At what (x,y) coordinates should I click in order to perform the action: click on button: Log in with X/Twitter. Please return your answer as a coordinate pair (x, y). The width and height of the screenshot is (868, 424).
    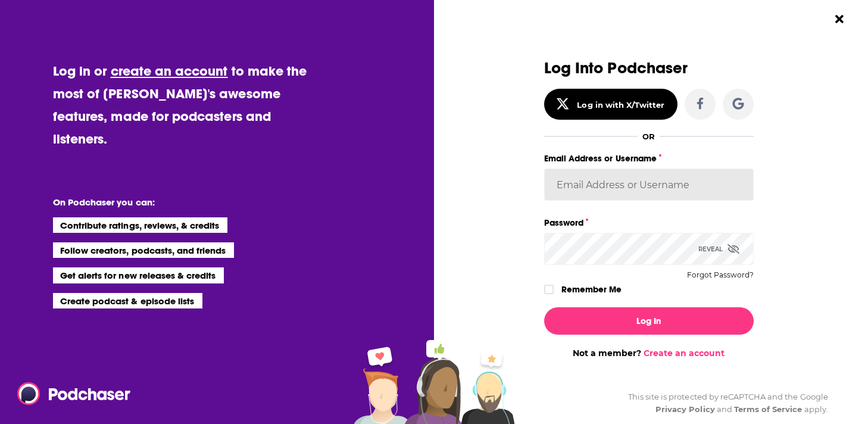
    Looking at the image, I should click on (611, 104).